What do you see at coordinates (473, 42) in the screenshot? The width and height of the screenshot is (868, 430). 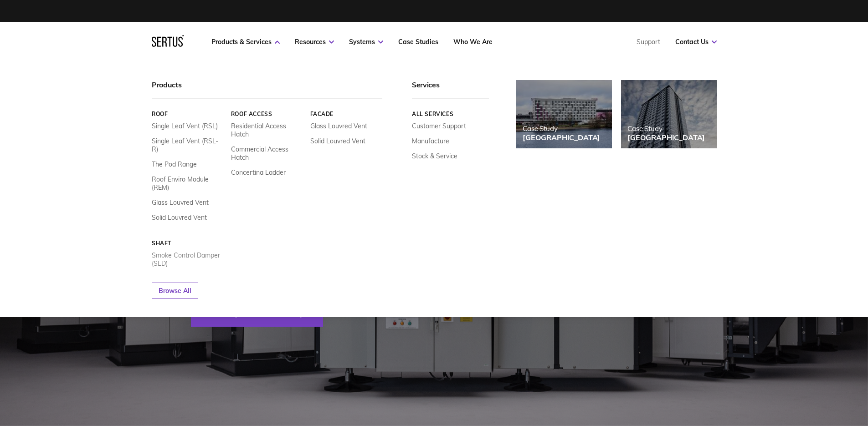 I see `a: Who We Are` at bounding box center [473, 42].